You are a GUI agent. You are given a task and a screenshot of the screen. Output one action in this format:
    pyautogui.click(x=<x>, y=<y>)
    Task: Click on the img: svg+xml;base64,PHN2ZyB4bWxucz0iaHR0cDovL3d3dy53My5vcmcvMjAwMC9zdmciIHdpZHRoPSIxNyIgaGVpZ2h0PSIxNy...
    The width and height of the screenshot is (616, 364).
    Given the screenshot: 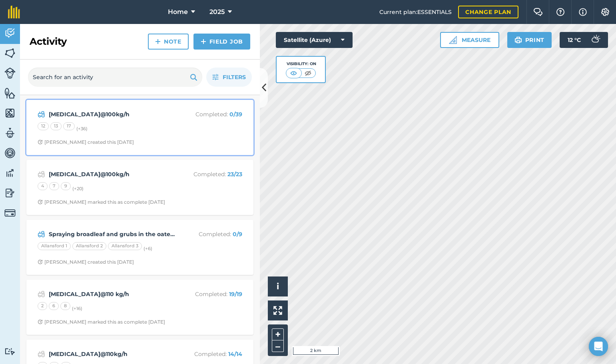 What is the action you would take?
    pyautogui.click(x=583, y=12)
    